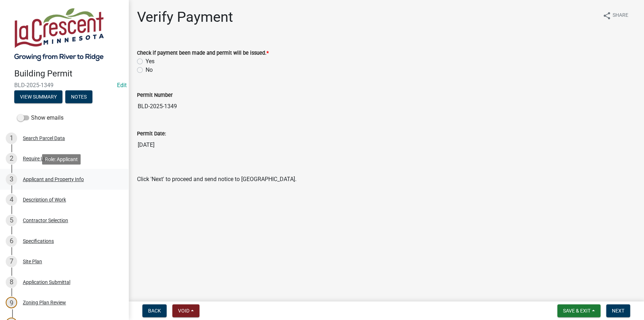 The image size is (644, 320). I want to click on wm-modal-confirm: Notes, so click(79, 97).